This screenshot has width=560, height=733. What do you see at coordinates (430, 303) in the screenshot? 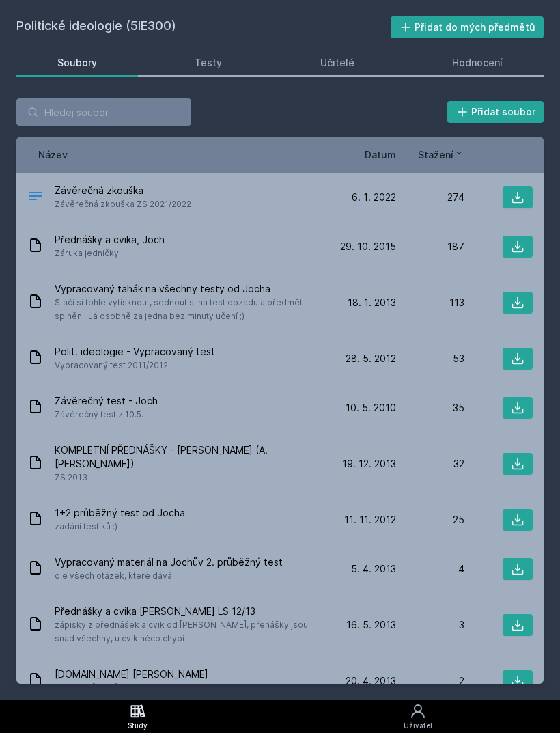
I see `div: 113` at bounding box center [430, 303].